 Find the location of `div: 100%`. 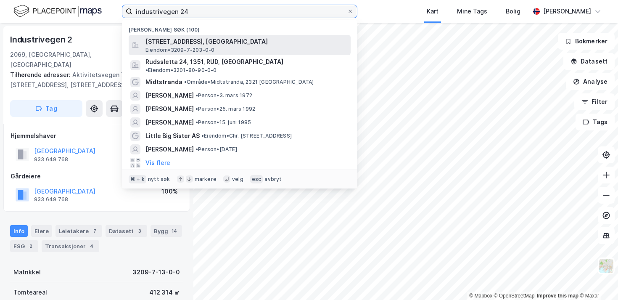

div: 100% is located at coordinates (169, 191).